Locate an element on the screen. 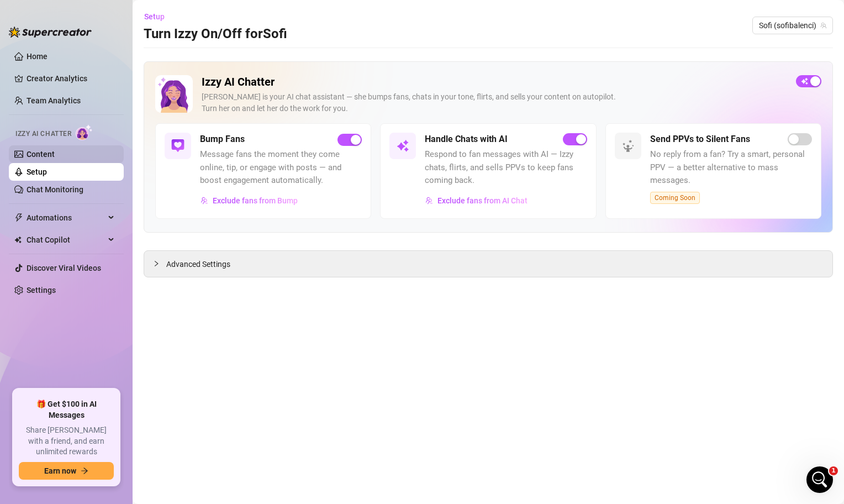  a: Settings is located at coordinates (41, 290).